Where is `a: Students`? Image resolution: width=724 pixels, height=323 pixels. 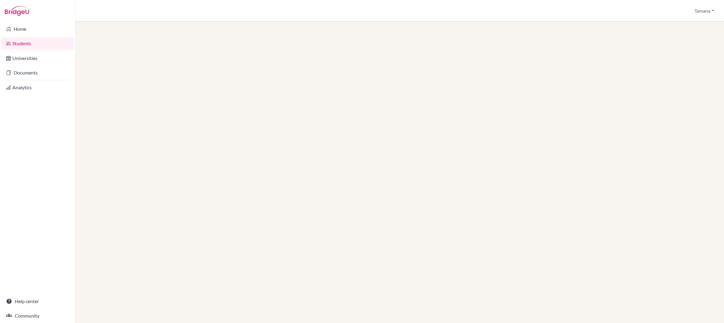
a: Students is located at coordinates (37, 43).